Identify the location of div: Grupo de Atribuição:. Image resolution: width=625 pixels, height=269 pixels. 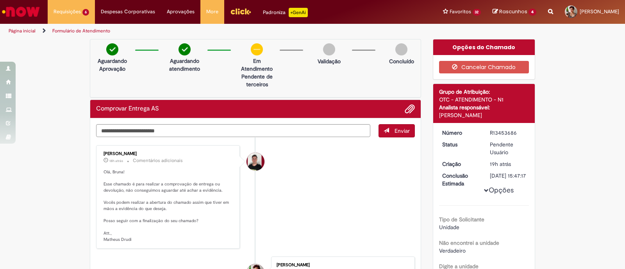
(484, 92).